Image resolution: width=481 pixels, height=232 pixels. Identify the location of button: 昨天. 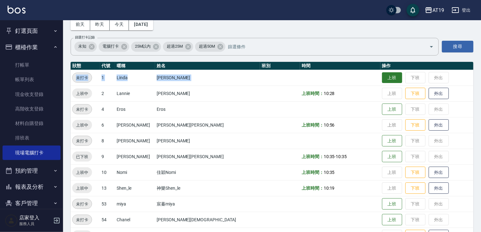
(100, 24).